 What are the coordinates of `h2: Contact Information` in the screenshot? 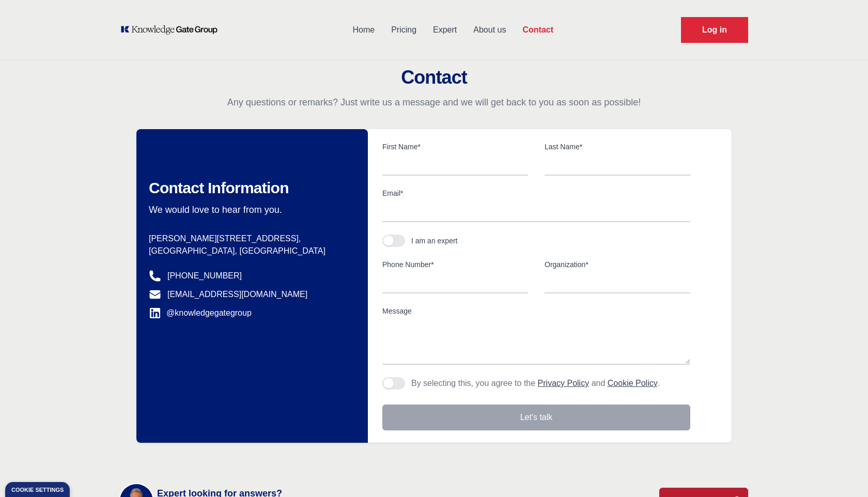 It's located at (246, 188).